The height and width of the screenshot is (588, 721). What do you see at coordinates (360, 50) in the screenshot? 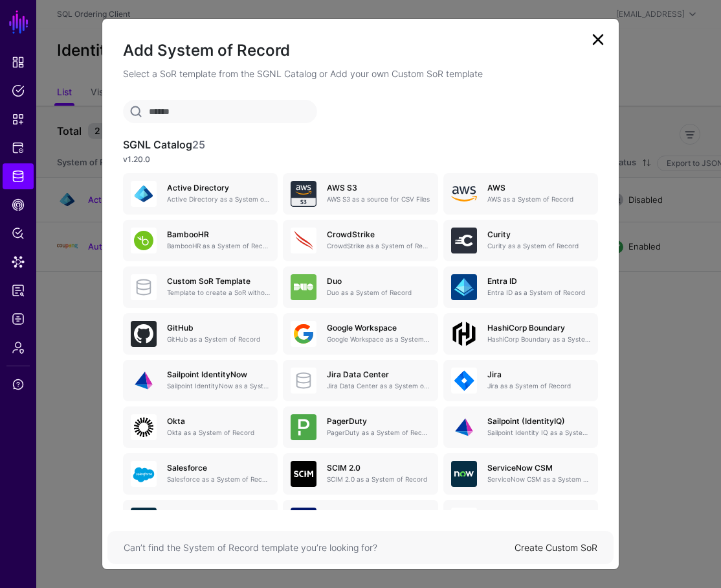
I see `h2: Add System of Record` at bounding box center [360, 50].